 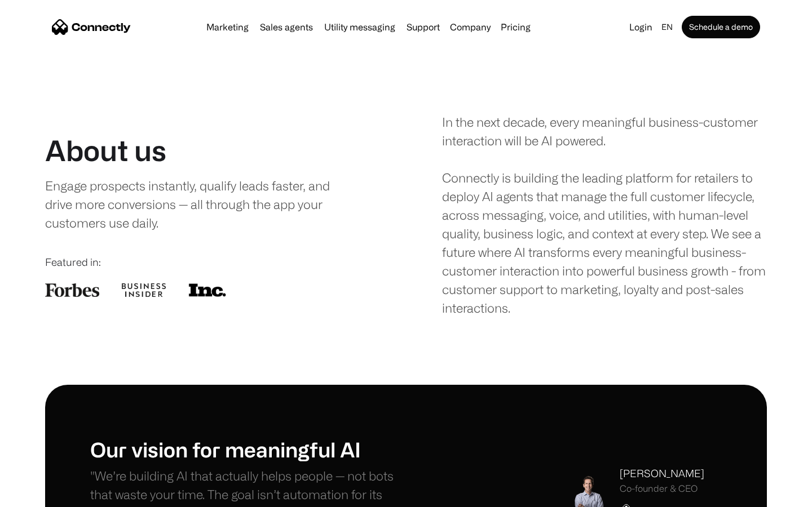 I want to click on div: Co-founder & CEO, so click(x=662, y=489).